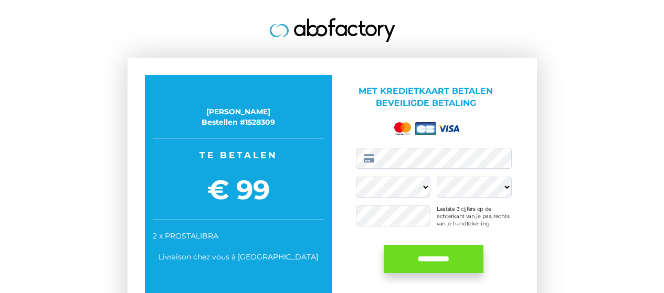 This screenshot has height=293, width=664. I want to click on img: mastercard.png, so click(403, 129).